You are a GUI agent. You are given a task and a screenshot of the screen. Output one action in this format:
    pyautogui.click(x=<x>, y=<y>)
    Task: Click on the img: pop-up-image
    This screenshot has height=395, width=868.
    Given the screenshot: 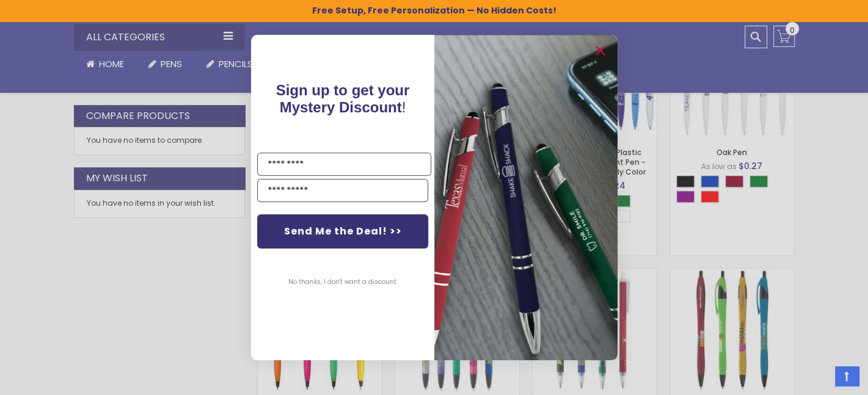 What is the action you would take?
    pyautogui.click(x=526, y=197)
    